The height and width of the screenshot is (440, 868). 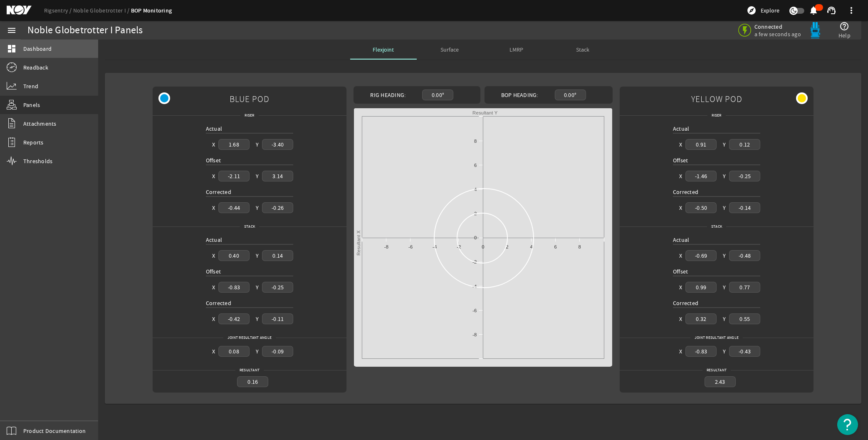 What do you see at coordinates (851, 10) in the screenshot?
I see `button: more_vert` at bounding box center [851, 10].